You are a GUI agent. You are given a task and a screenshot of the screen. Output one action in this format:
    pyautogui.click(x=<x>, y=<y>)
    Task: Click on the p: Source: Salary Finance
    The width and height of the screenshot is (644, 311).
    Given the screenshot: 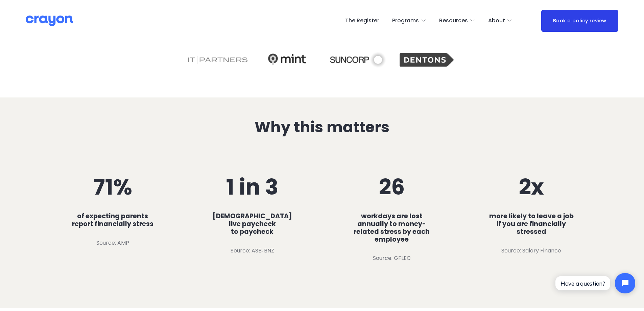 What is the action you would take?
    pyautogui.click(x=531, y=251)
    